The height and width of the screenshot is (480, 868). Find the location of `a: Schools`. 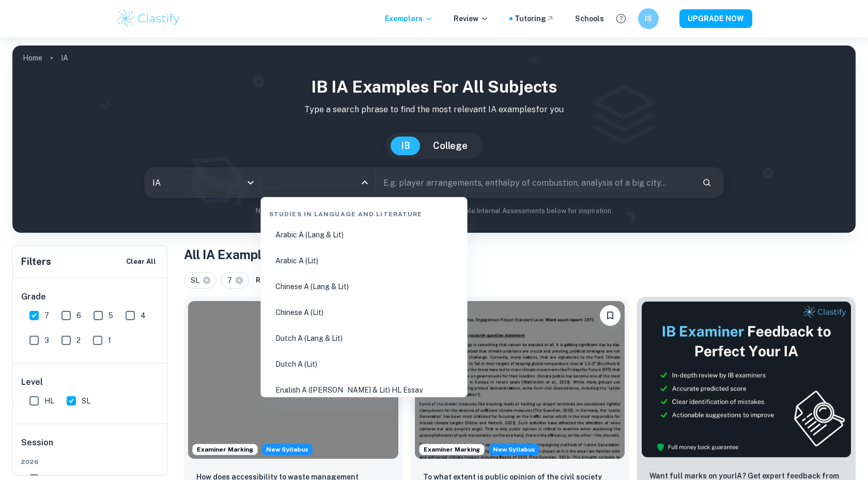

a: Schools is located at coordinates (590, 18).